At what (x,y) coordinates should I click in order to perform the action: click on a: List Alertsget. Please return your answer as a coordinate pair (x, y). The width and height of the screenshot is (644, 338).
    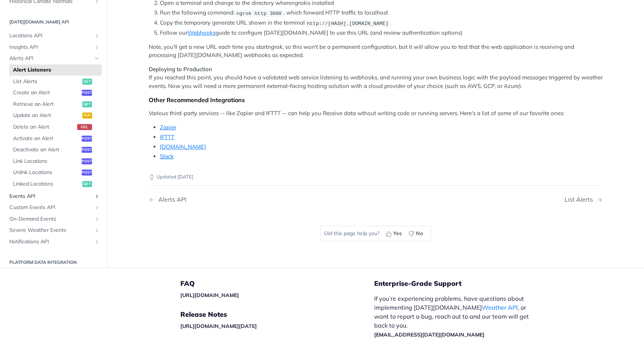
    Looking at the image, I should click on (55, 81).